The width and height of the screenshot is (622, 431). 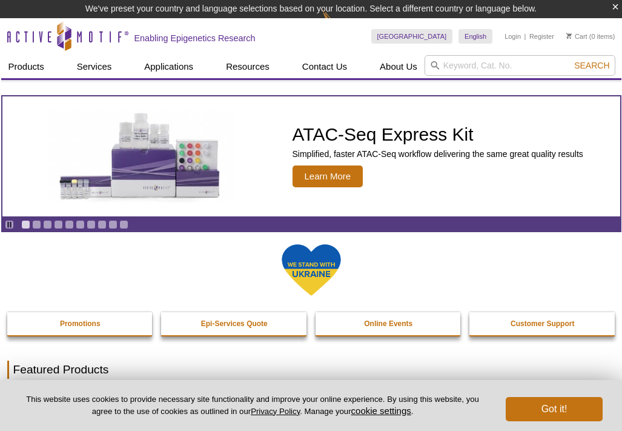 I want to click on a: Privacy Policy, so click(x=275, y=411).